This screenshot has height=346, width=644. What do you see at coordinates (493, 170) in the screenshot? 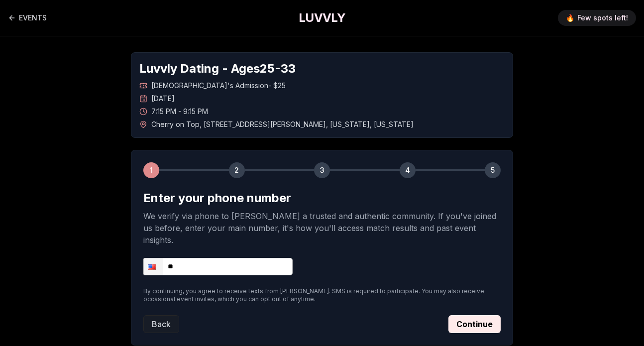
I see `div: 5` at bounding box center [493, 170].